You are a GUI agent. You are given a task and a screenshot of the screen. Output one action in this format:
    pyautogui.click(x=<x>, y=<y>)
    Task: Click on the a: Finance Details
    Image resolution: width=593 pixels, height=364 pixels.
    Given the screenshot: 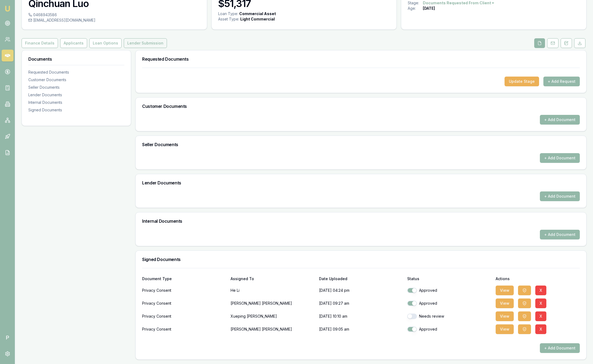 What is the action you would take?
    pyautogui.click(x=40, y=43)
    